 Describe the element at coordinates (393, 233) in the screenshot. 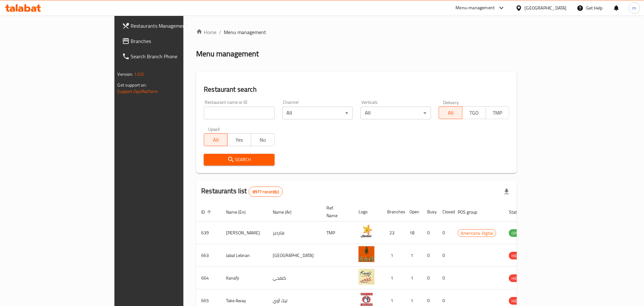

I see `td: 23` at that location.